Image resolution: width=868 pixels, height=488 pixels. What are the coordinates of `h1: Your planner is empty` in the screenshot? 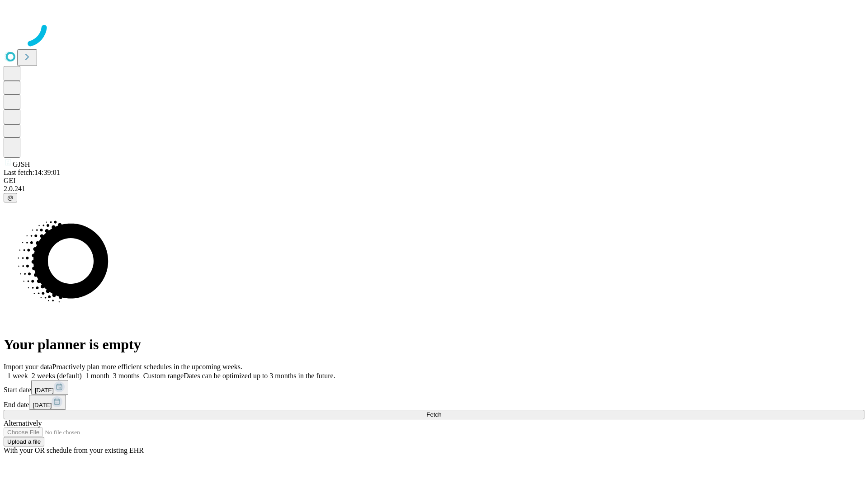 It's located at (434, 344).